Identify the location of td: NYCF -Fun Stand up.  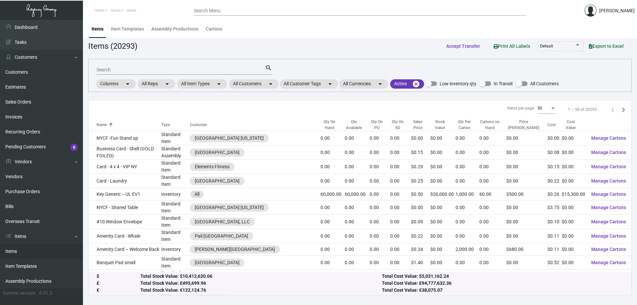
(125, 138).